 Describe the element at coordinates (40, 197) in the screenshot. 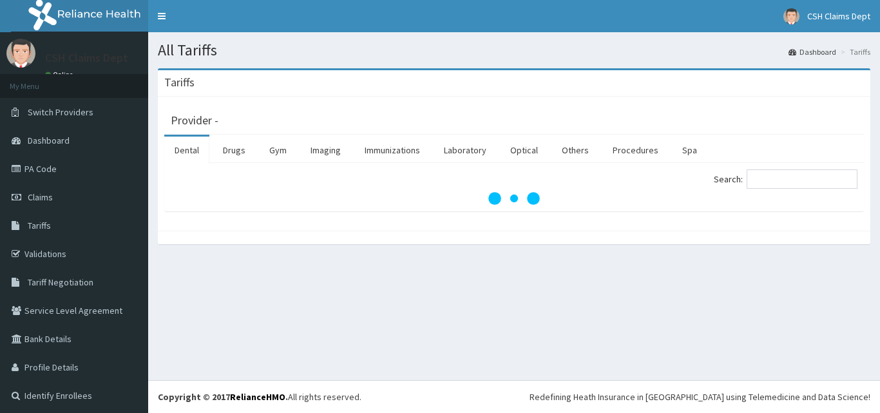

I see `span: Claims` at that location.